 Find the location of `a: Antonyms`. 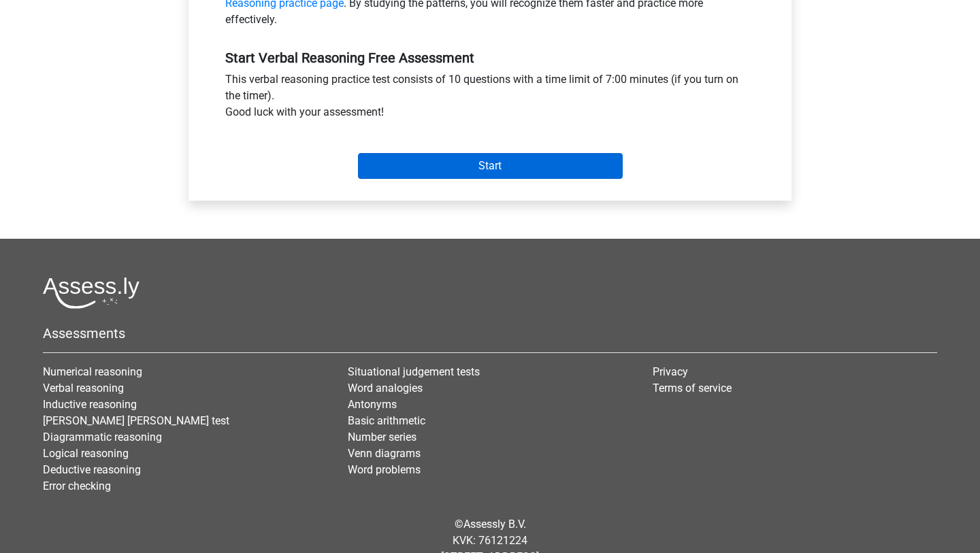

a: Antonyms is located at coordinates (372, 404).